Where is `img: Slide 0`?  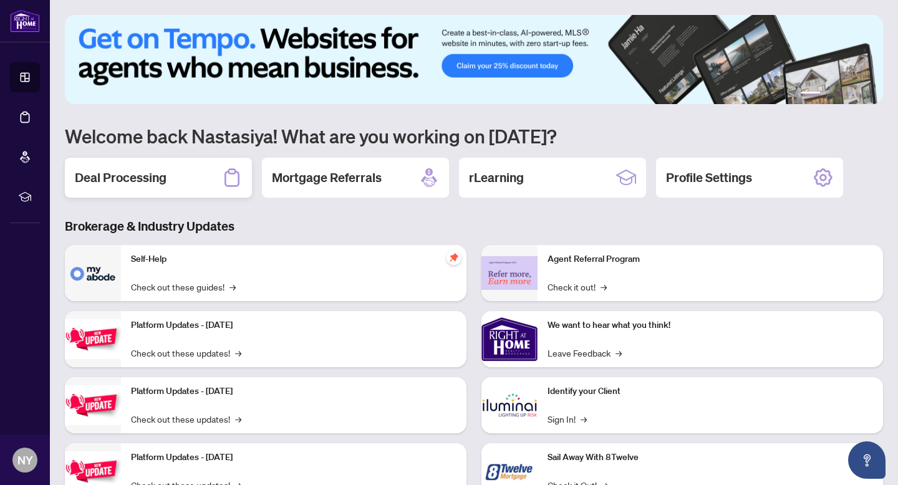
img: Slide 0 is located at coordinates (474, 59).